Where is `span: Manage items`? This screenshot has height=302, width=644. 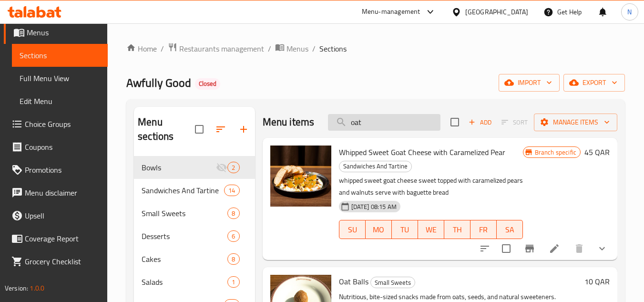 span: Manage items is located at coordinates (575, 122).